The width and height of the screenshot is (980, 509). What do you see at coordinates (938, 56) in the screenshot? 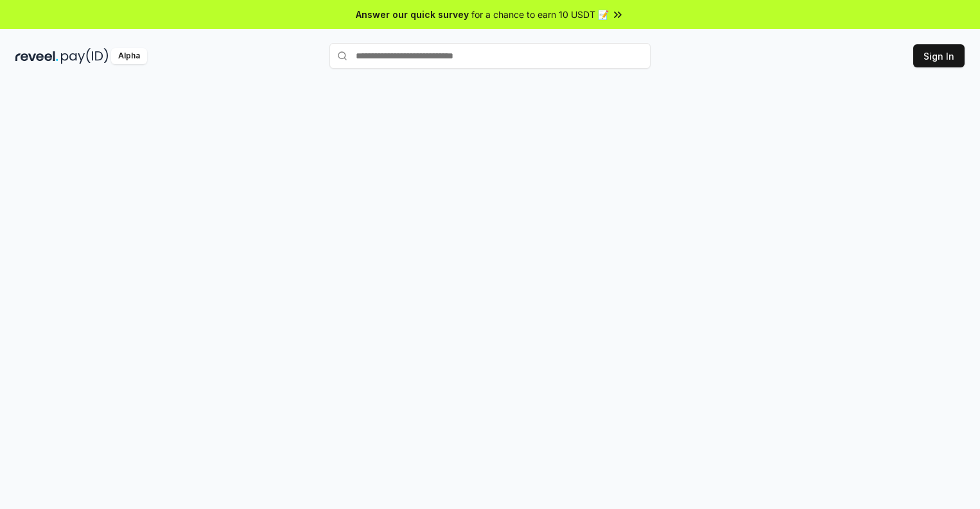
I see `button: Sign In` at bounding box center [938, 56].